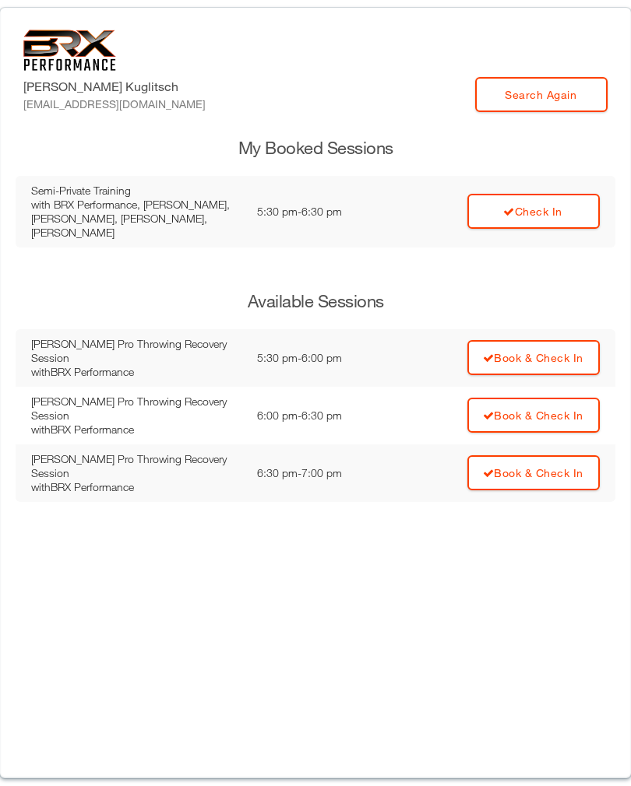  What do you see at coordinates (136, 191) in the screenshot?
I see `div: Semi-Private Training` at bounding box center [136, 191].